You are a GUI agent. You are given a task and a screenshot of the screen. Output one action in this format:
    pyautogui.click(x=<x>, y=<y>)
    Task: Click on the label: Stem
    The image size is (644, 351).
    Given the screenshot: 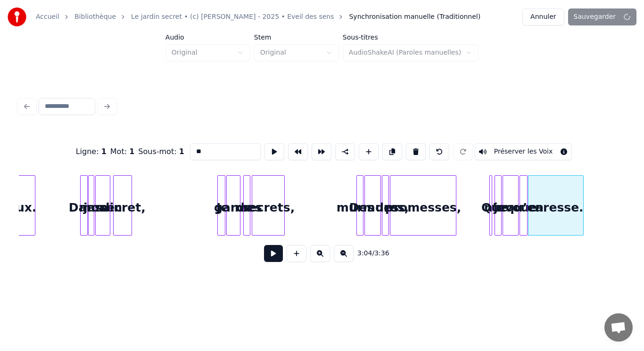 What is the action you would take?
    pyautogui.click(x=296, y=37)
    